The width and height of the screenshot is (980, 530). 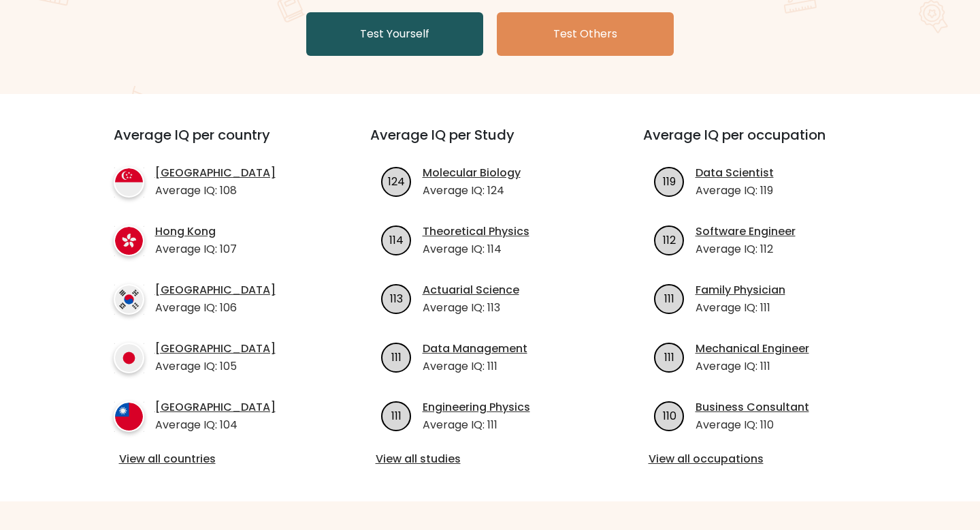 I want to click on h3: Average IQ per occupation, so click(x=763, y=143).